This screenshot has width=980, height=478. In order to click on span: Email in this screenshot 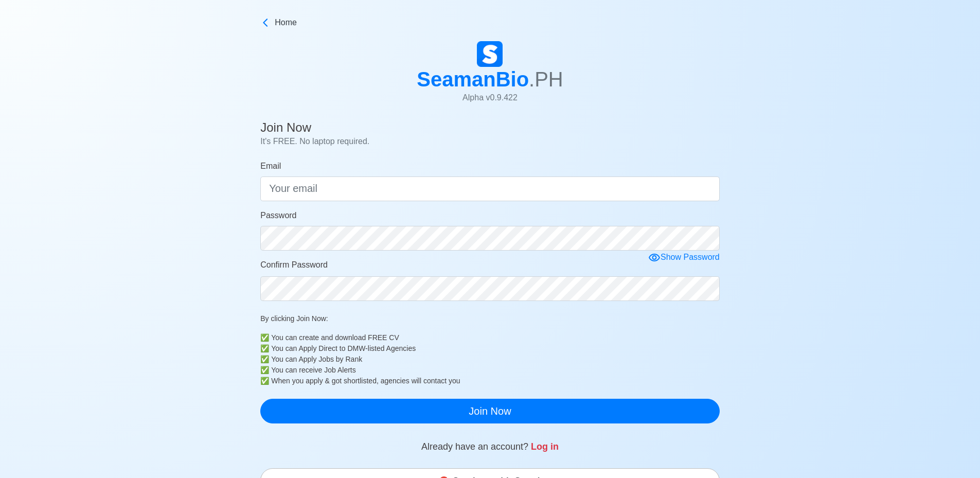, I will do `click(270, 166)`.